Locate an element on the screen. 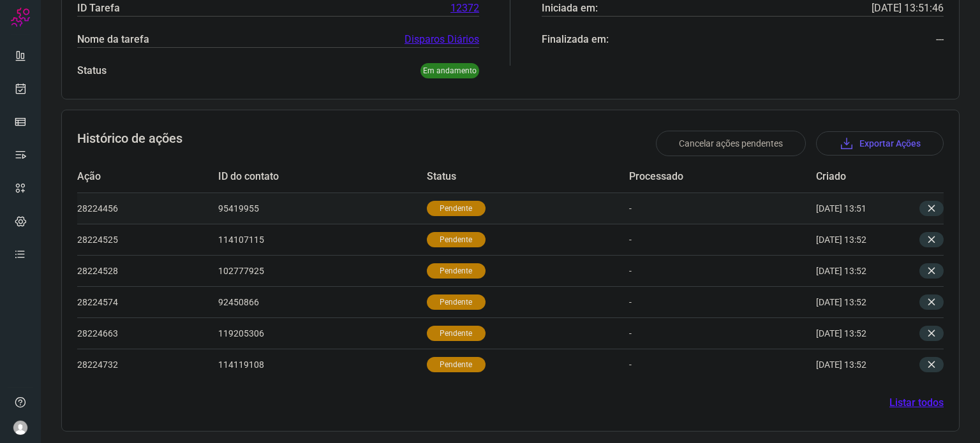 This screenshot has height=443, width=980. p: Status is located at coordinates (92, 70).